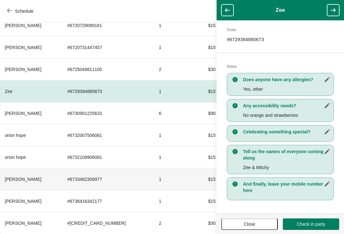 This screenshot has height=234, width=344. I want to click on h3: Celebrating something special?, so click(286, 132).